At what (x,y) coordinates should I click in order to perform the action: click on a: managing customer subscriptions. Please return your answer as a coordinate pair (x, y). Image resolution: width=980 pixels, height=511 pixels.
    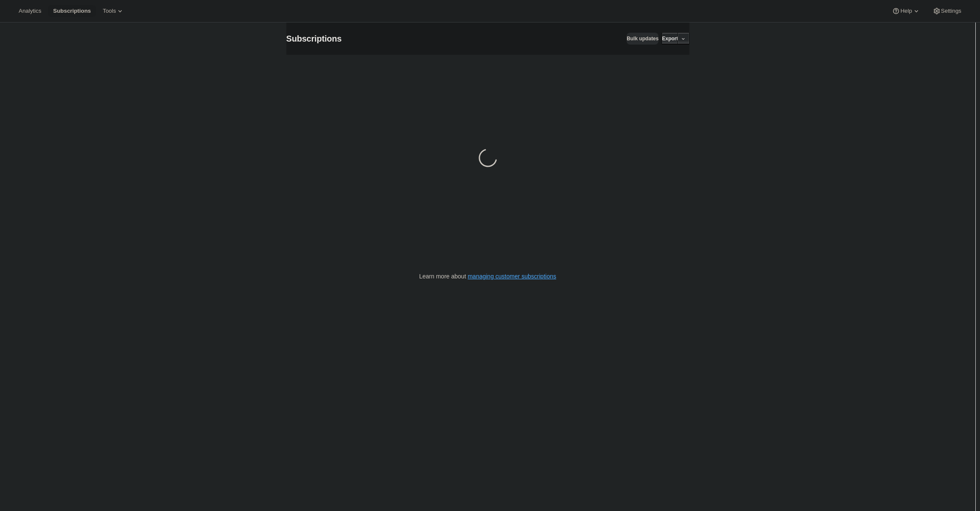
    Looking at the image, I should click on (512, 276).